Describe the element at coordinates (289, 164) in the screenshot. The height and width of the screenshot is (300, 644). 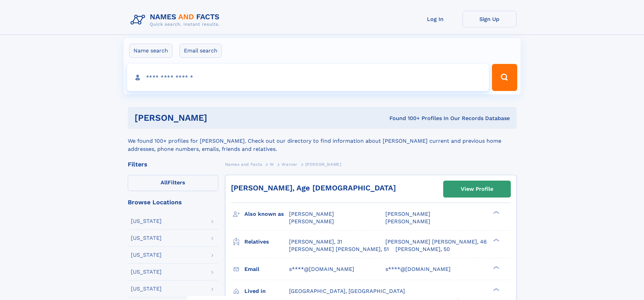
I see `span: Warner` at that location.